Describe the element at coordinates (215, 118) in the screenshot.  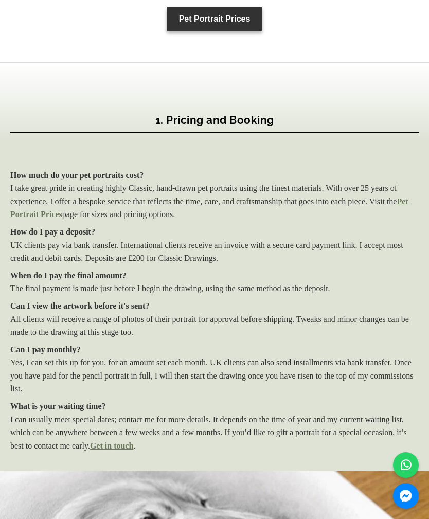
I see `h2: 1. Pricing and Booking` at that location.